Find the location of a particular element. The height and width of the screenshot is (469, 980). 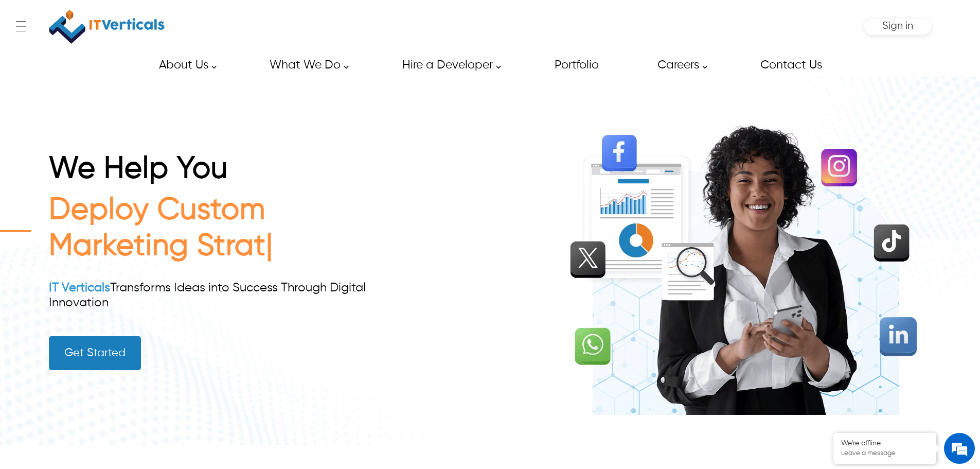

a: Get Started is located at coordinates (95, 353).